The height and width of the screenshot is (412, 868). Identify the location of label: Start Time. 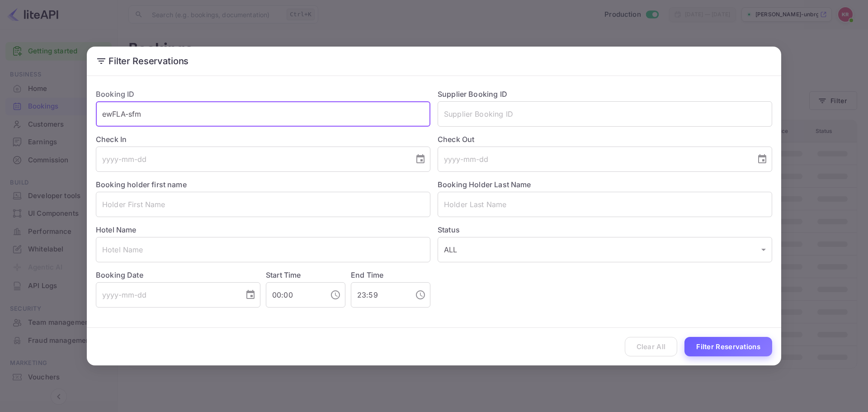
(284, 275).